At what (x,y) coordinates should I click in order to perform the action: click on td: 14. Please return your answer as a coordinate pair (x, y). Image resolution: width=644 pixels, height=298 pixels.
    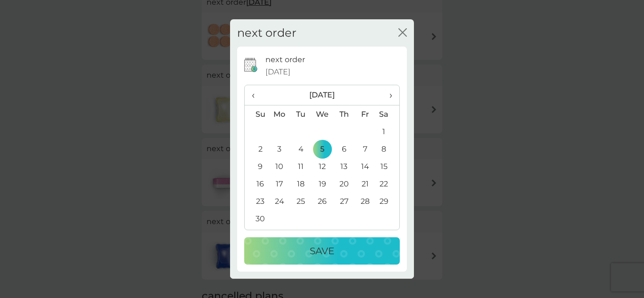
    Looking at the image, I should click on (365, 166).